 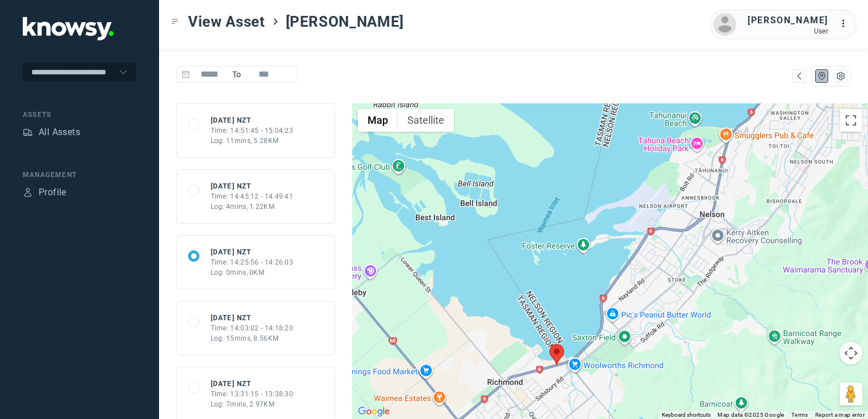 I want to click on div: Log: 4mins, 1.22KM, so click(x=252, y=207).